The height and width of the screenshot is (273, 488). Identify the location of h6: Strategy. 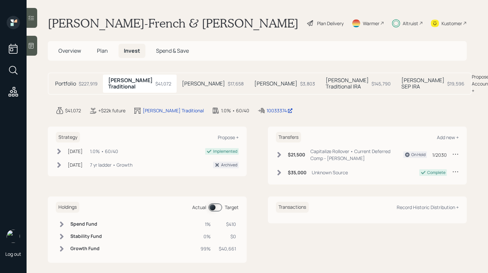
(68, 137).